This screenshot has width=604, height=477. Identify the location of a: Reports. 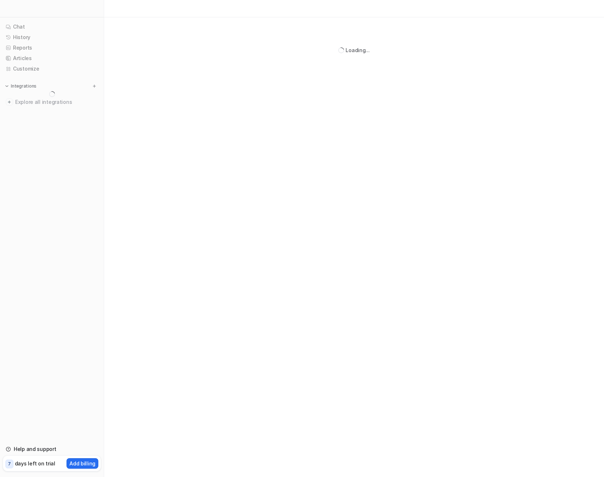
(52, 48).